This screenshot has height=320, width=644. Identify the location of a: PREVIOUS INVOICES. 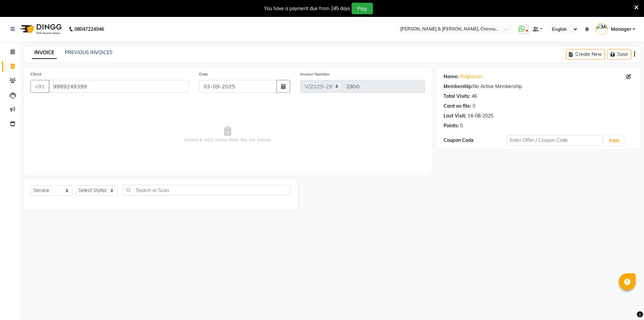
(89, 52).